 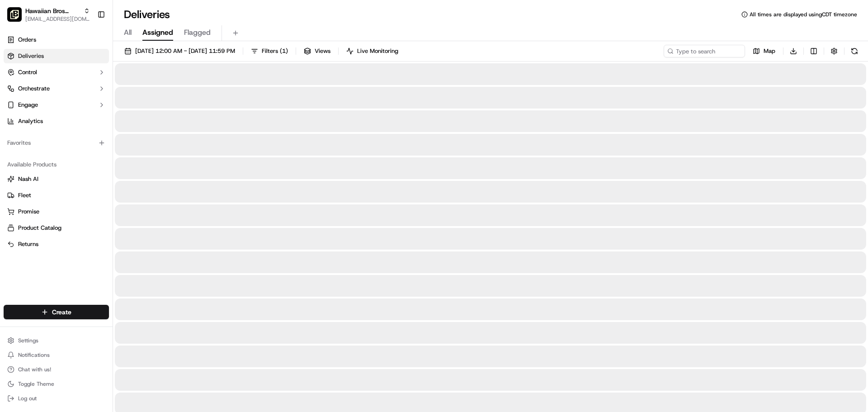 I want to click on span: Notifications, so click(x=34, y=355).